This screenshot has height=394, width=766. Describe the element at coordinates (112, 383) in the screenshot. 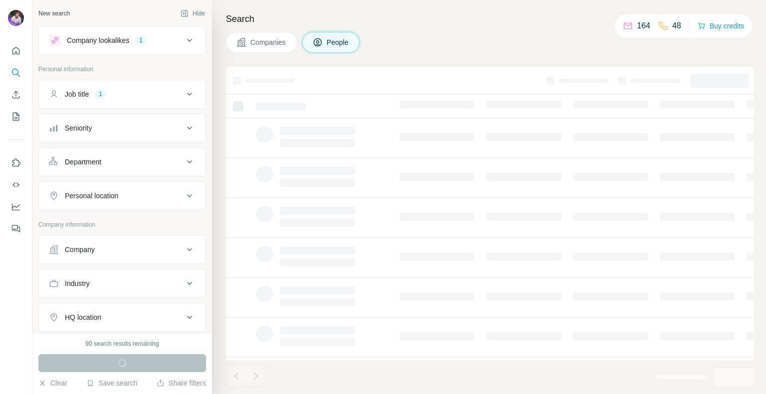

I see `button: Save search` at that location.